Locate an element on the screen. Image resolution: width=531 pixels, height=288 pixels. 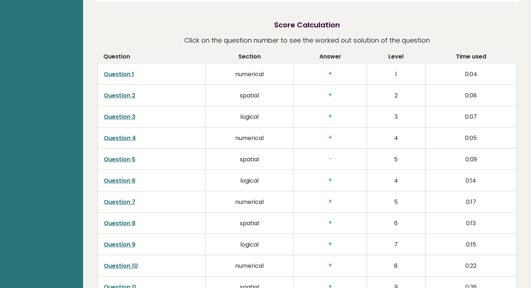
td: 8 is located at coordinates (396, 266).